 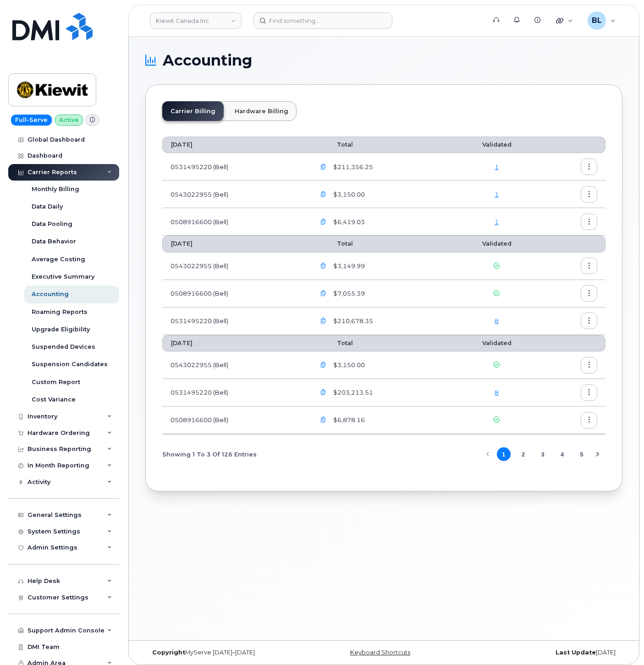 I want to click on span: $6,878.16, so click(x=348, y=420).